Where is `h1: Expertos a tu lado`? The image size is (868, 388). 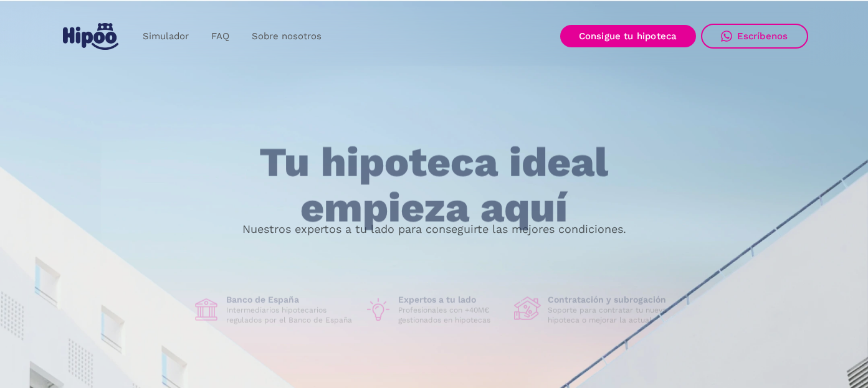 h1: Expertos a tu lado is located at coordinates (451, 299).